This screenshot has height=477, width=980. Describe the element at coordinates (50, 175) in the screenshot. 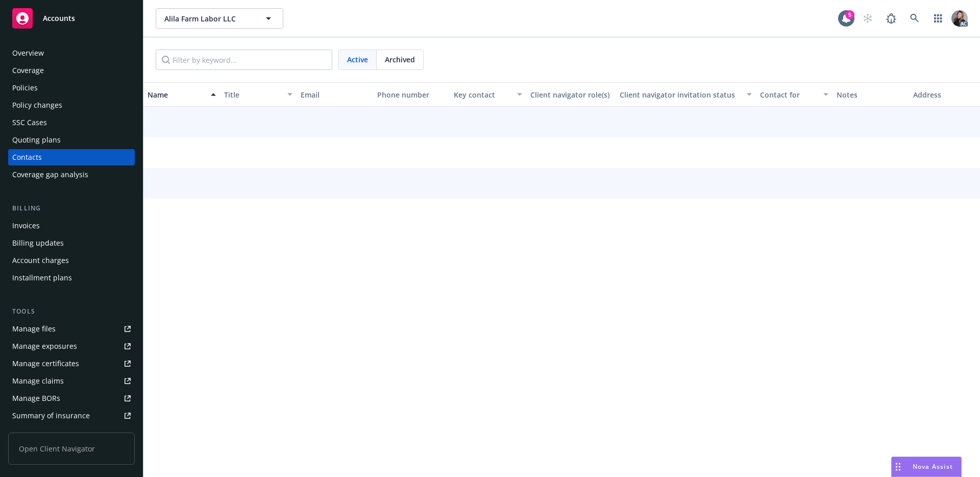

I see `div: Coverage gap analysis` at that location.